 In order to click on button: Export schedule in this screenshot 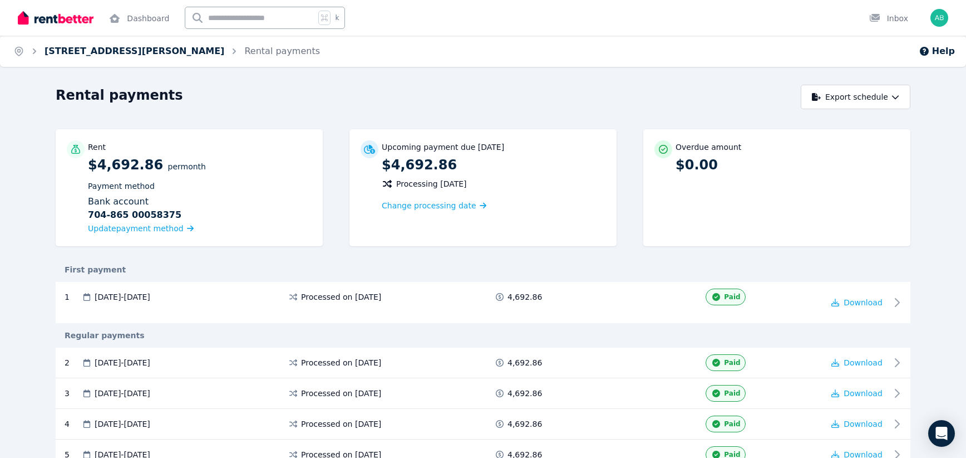, I will do `click(856, 97)`.